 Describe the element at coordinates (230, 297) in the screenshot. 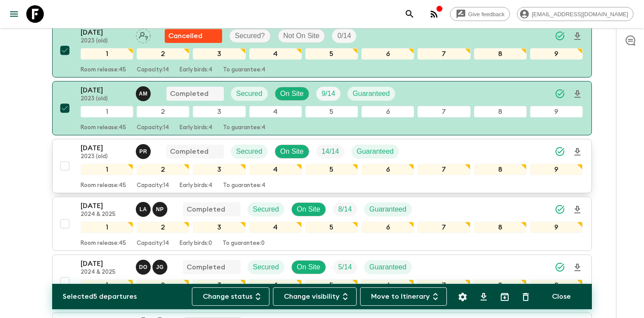

I see `button: Change status` at that location.